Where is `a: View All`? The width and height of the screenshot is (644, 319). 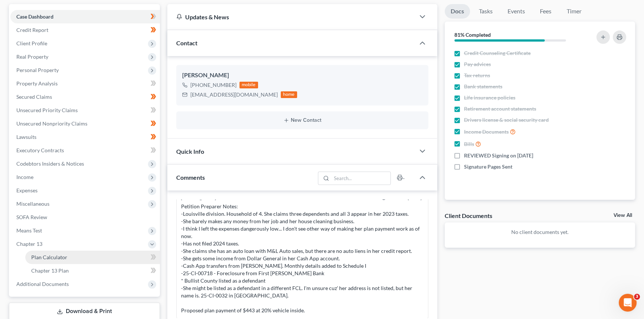
a: View All is located at coordinates (623, 215).